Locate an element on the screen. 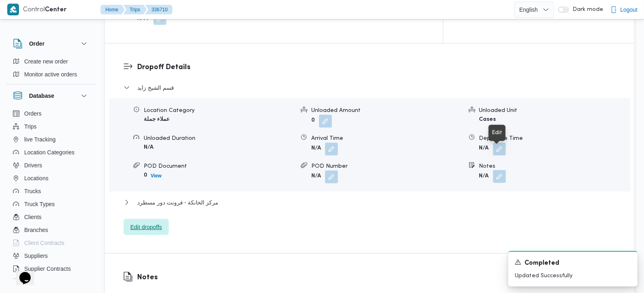  button: Truck Types is located at coordinates (51, 204).